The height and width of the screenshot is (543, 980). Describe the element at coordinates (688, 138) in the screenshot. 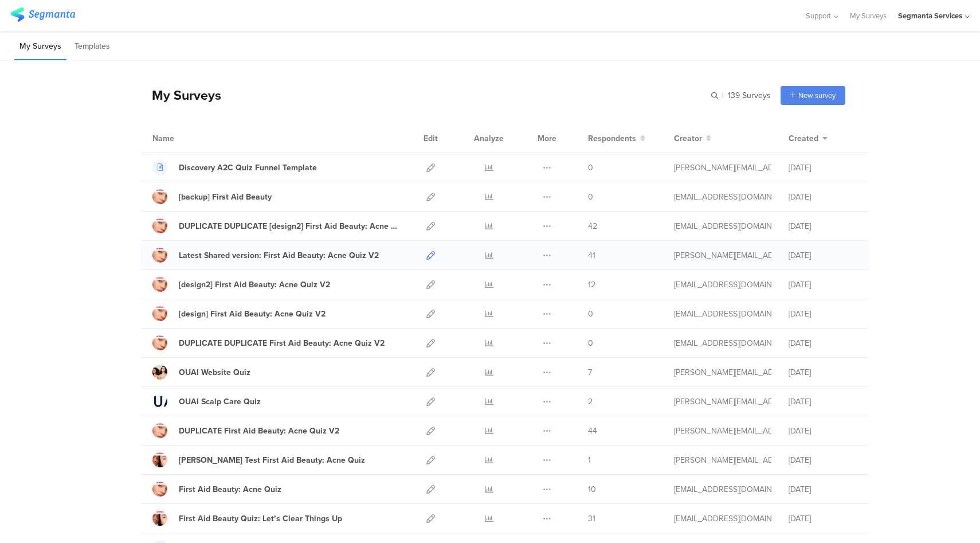

I see `span: Creator` at that location.